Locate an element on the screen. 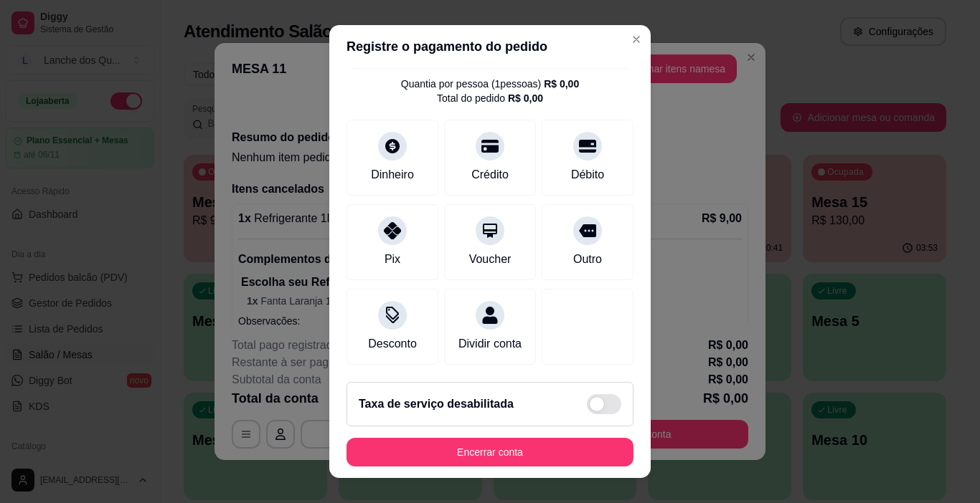 The height and width of the screenshot is (503, 980). div: Desconto is located at coordinates (392, 344).